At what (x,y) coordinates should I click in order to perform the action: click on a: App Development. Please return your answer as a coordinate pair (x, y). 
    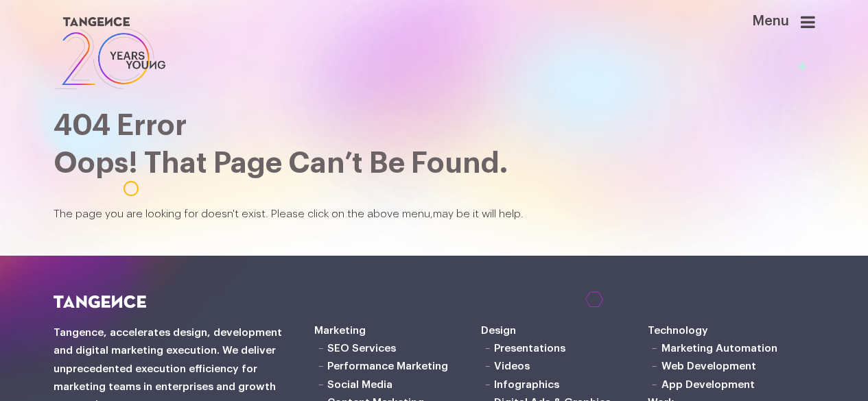
    Looking at the image, I should click on (708, 384).